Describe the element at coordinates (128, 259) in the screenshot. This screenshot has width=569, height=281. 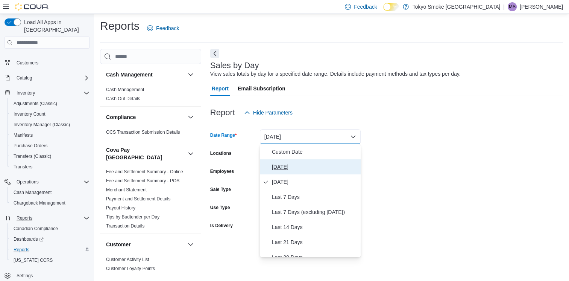
I see `a: Customer Activity List` at that location.